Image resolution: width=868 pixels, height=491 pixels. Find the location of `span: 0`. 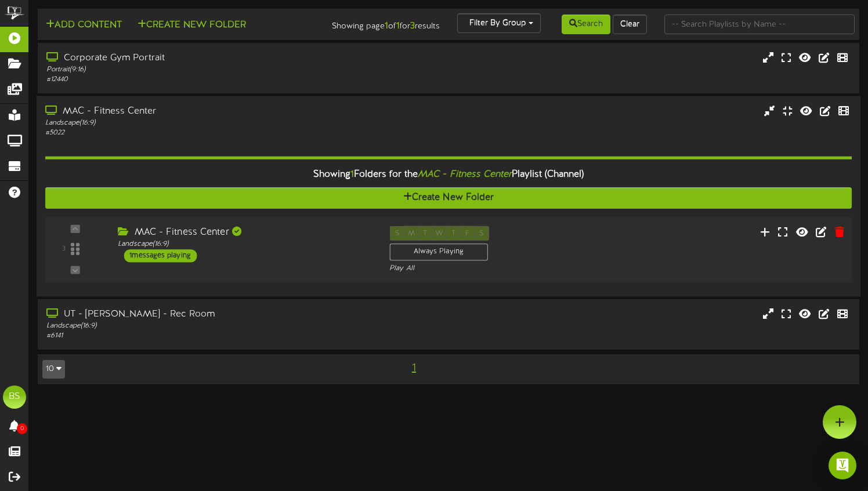

span: 0 is located at coordinates (22, 429).